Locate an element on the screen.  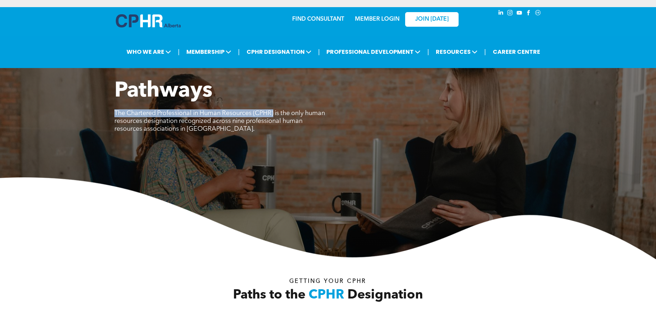
span: Paths to the is located at coordinates (269, 296).